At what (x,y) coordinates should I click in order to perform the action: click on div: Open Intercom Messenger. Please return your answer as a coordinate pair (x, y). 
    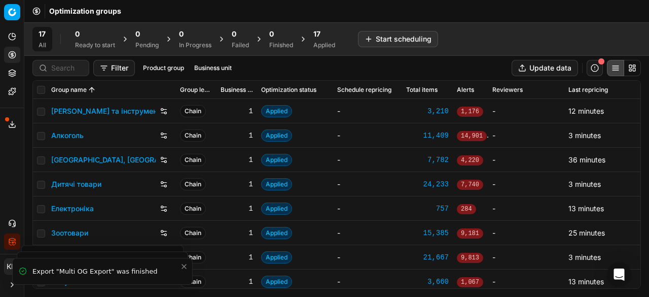
    Looking at the image, I should click on (619, 274).